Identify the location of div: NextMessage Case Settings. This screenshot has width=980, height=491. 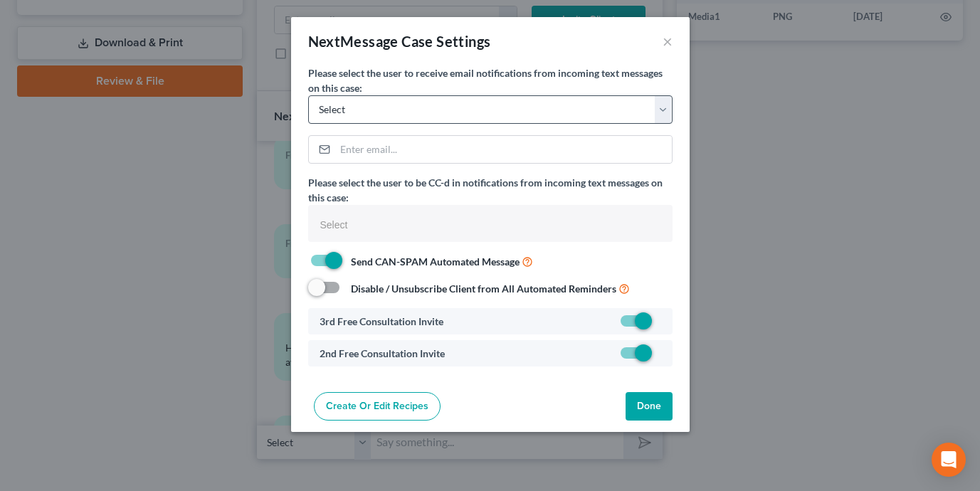
(399, 41).